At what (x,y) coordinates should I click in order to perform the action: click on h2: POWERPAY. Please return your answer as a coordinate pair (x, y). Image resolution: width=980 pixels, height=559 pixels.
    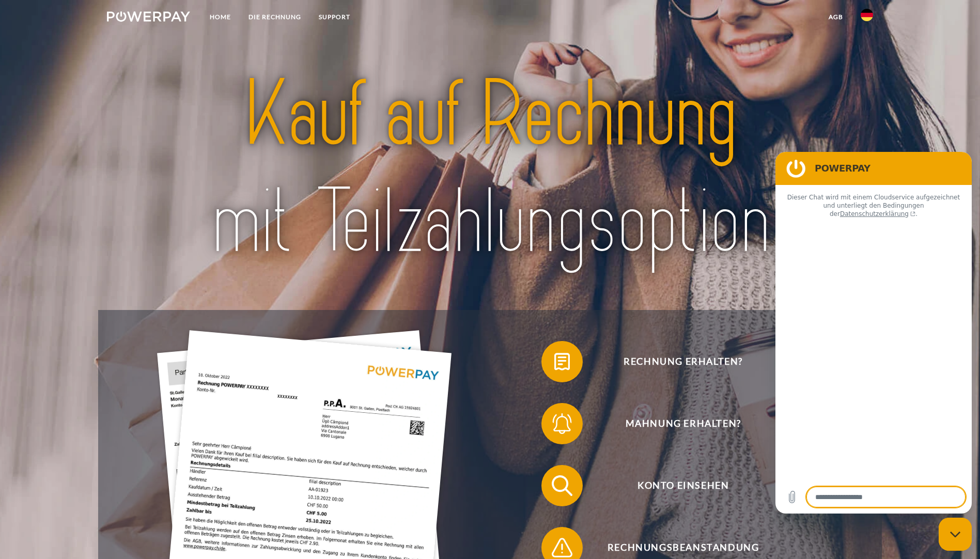
    Looking at the image, I should click on (113, 16).